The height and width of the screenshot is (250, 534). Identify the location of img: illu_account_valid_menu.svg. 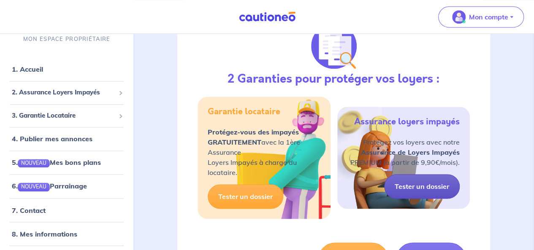
(459, 17).